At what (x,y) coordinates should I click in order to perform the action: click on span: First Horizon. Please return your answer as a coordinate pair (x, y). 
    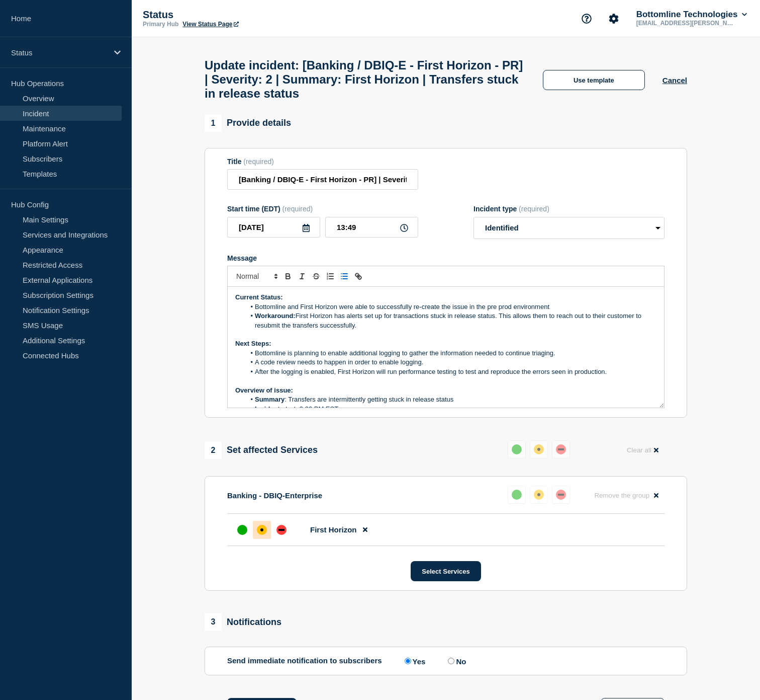
    Looking at the image, I should click on (334, 529).